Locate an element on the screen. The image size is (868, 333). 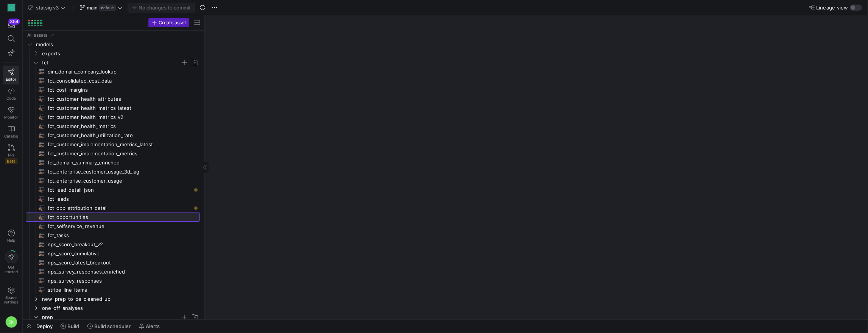
span: fct_enterprise_customer_usage​​​​​​​​​​ is located at coordinates (119, 181).